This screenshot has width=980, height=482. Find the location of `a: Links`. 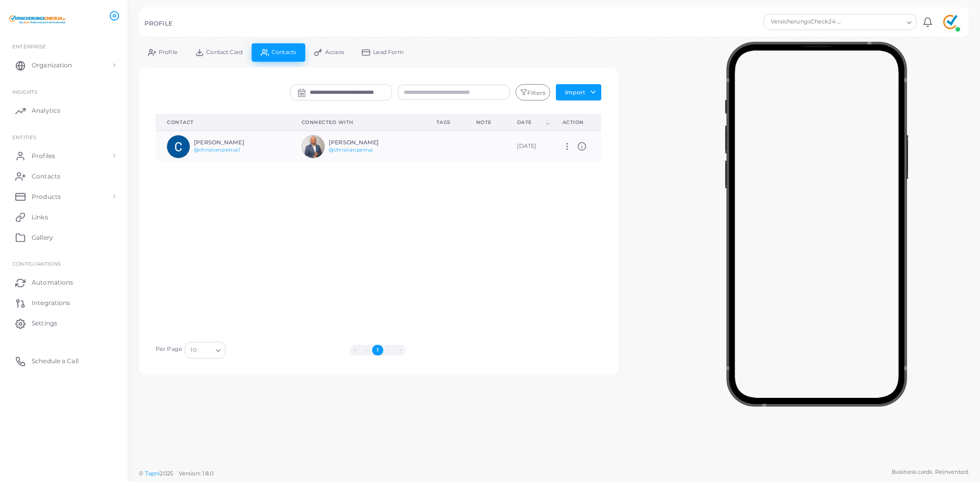

a: Links is located at coordinates (64, 217).